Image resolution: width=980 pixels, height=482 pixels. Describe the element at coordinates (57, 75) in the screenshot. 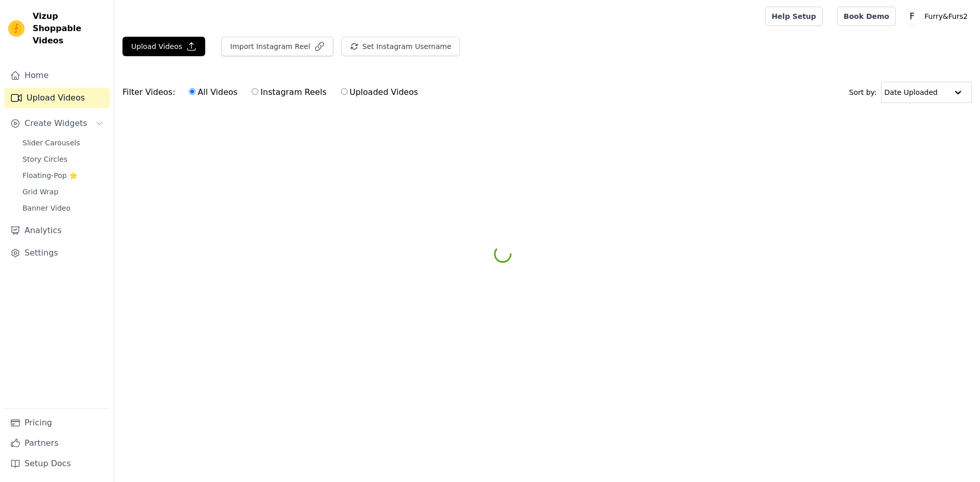

I see `a: Home` at that location.